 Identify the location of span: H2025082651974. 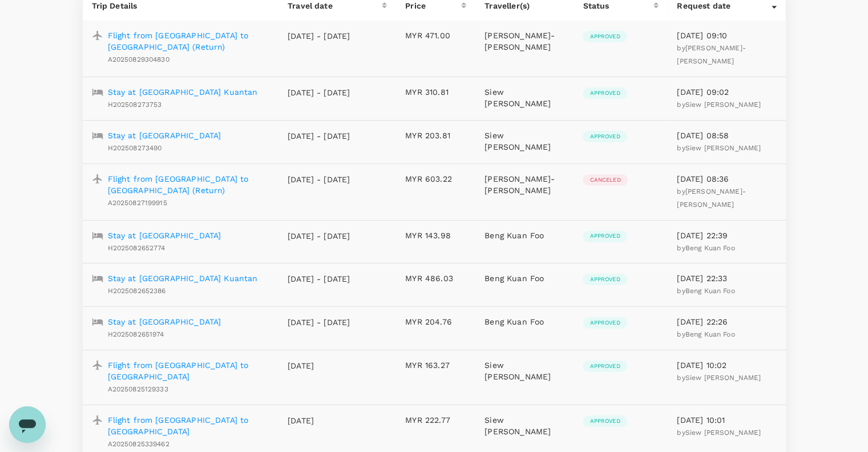
(136, 334).